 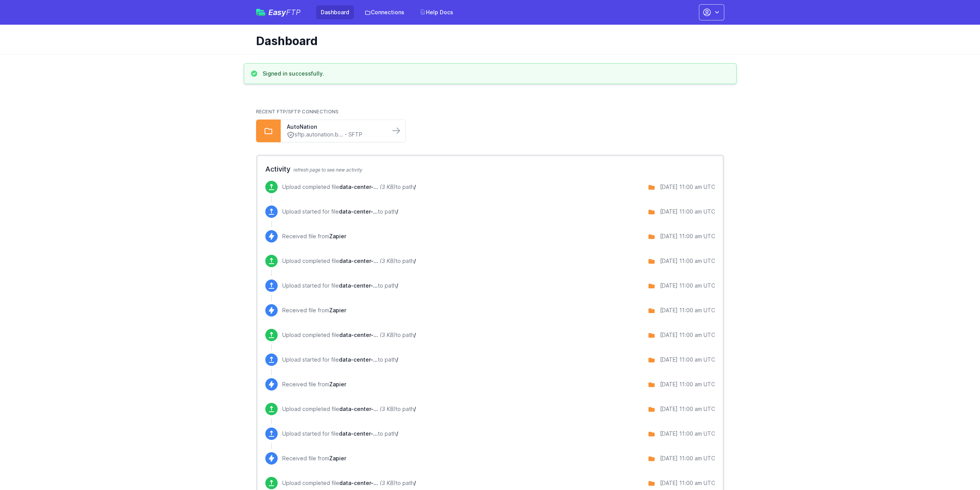 I want to click on h3: Signed in successfully., so click(x=294, y=73).